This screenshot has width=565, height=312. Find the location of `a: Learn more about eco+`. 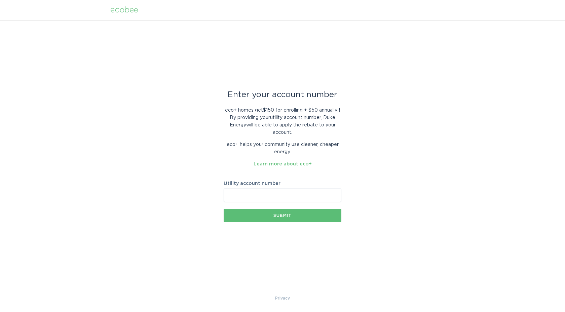

a: Learn more about eco+ is located at coordinates (283, 164).